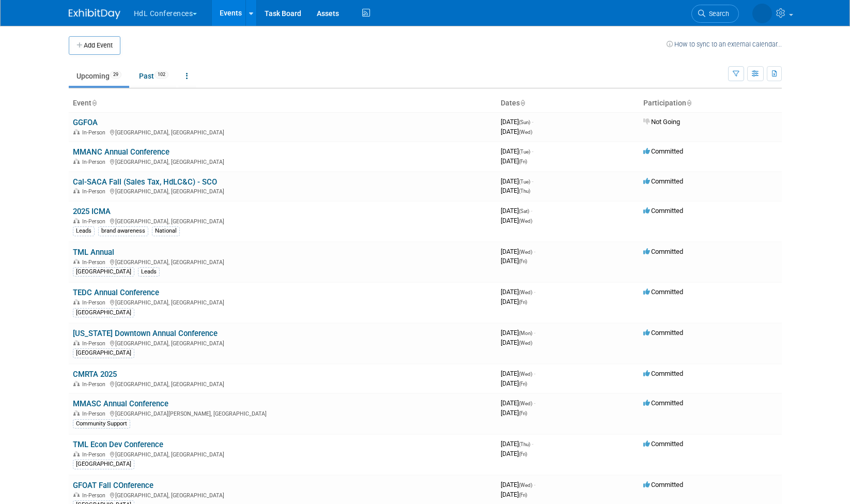 Image resolution: width=850 pixels, height=504 pixels. Describe the element at coordinates (689, 103) in the screenshot. I see `a: Sort by Participation Type` at that location.